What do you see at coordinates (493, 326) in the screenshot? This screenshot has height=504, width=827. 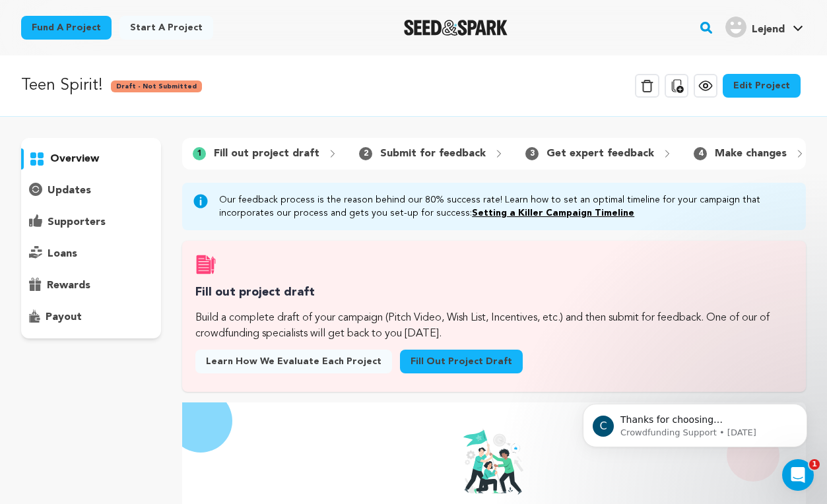 I see `p: Build a complete draft of your campaign (Pitch Video, Wish List, Incentives, etc.) and then submi...` at bounding box center [493, 326].